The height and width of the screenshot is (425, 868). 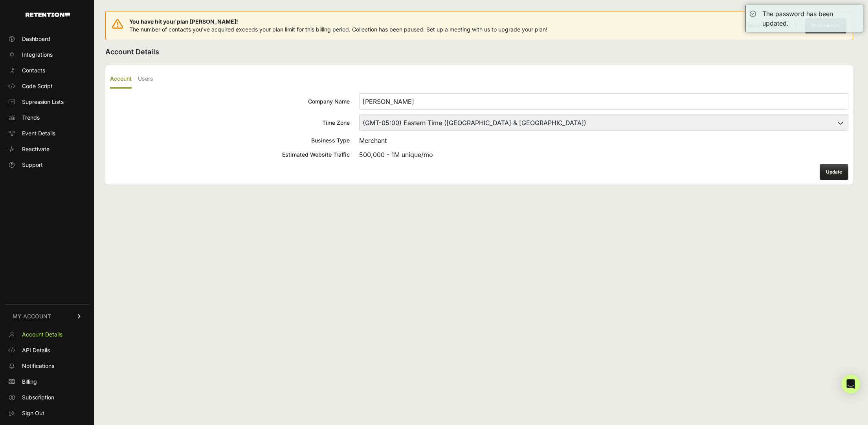 What do you see at coordinates (32, 164) in the screenshot?
I see `span: Support` at bounding box center [32, 164].